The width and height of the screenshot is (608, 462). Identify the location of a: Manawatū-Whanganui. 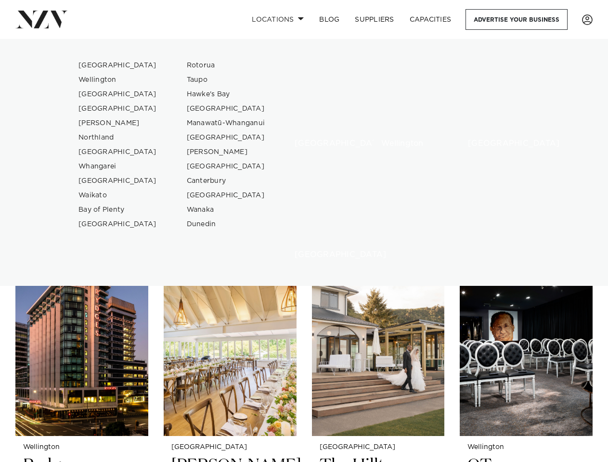
(226, 123).